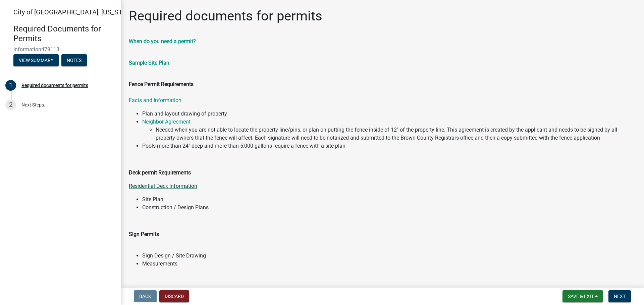 Image resolution: width=644 pixels, height=305 pixels. I want to click on div: 1, so click(11, 85).